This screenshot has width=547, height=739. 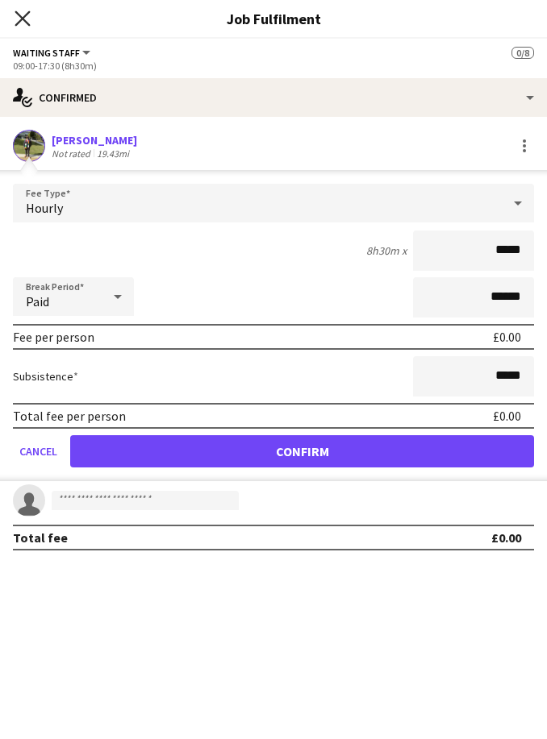 What do you see at coordinates (69, 416) in the screenshot?
I see `div: Total fee per person` at bounding box center [69, 416].